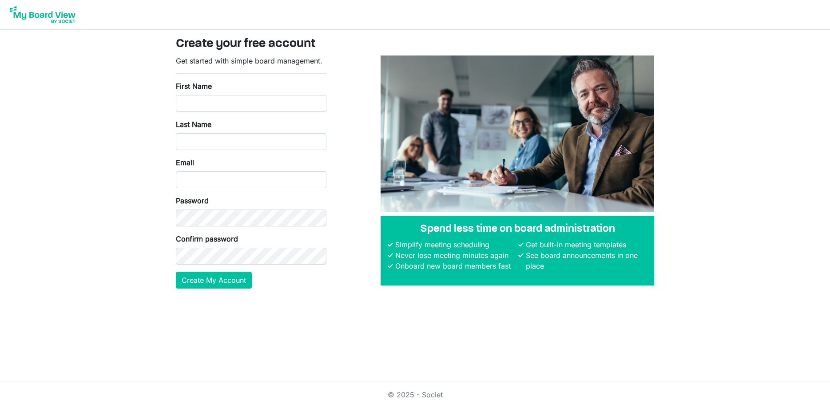  I want to click on label: Last Name, so click(194, 124).